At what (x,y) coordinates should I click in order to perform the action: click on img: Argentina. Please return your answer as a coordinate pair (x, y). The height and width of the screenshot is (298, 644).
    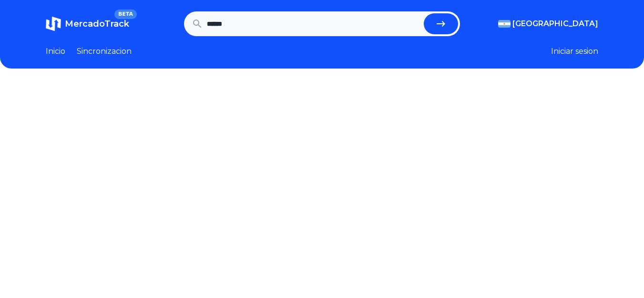
    Looking at the image, I should click on (505, 24).